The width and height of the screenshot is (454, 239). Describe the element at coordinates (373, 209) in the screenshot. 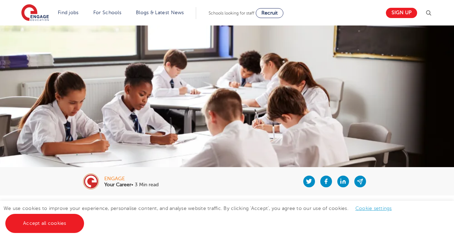

I see `a: Cookie settings` at that location.